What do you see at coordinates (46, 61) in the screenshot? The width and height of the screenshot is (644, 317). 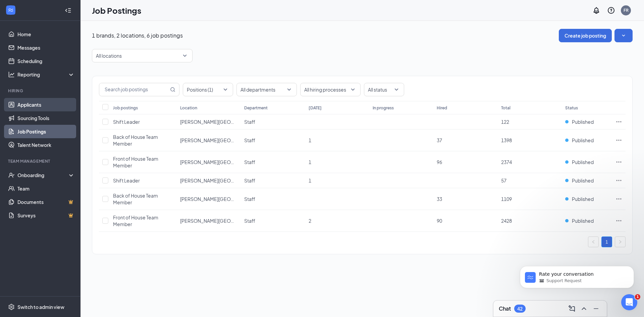 I see `a: Scheduling` at bounding box center [46, 61].